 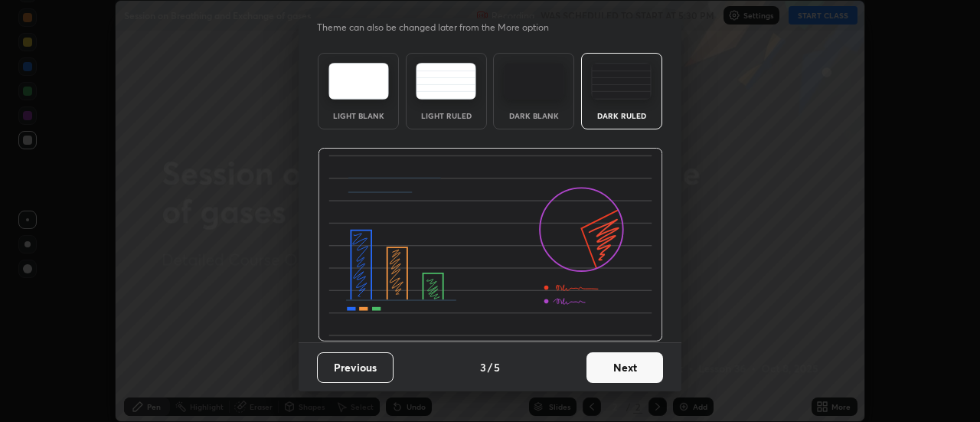 What do you see at coordinates (490, 245) in the screenshot?
I see `img: darkRuledThemeBanner.864f114c.svg` at bounding box center [490, 245].